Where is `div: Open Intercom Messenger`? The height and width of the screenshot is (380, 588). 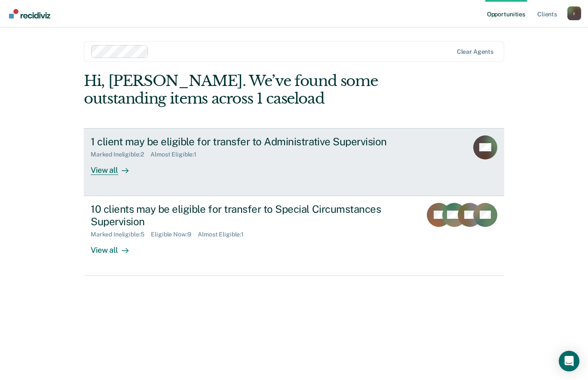
div: Open Intercom Messenger is located at coordinates (569, 361).